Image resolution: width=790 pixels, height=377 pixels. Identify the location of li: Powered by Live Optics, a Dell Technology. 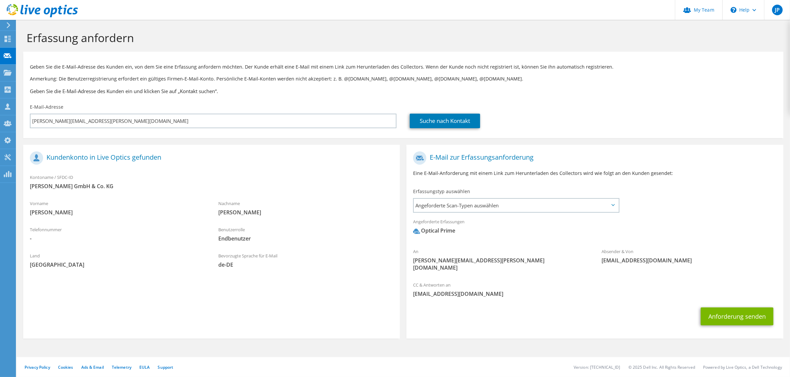
(742, 367).